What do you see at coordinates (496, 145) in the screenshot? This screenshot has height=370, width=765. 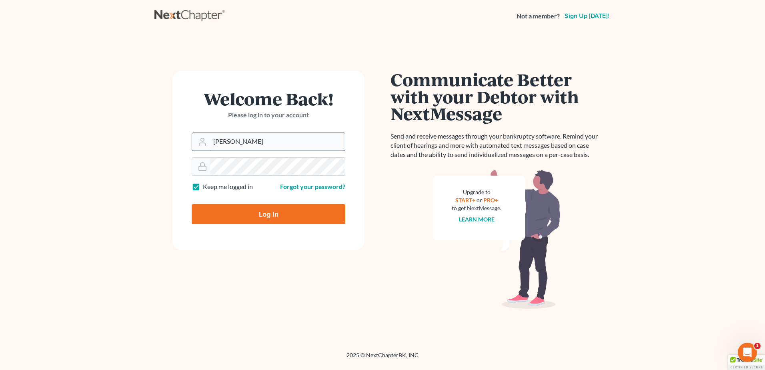 I see `p: Send and receive messages through your bankruptcy software. Remind your client of hearings and mo...` at bounding box center [496, 145].